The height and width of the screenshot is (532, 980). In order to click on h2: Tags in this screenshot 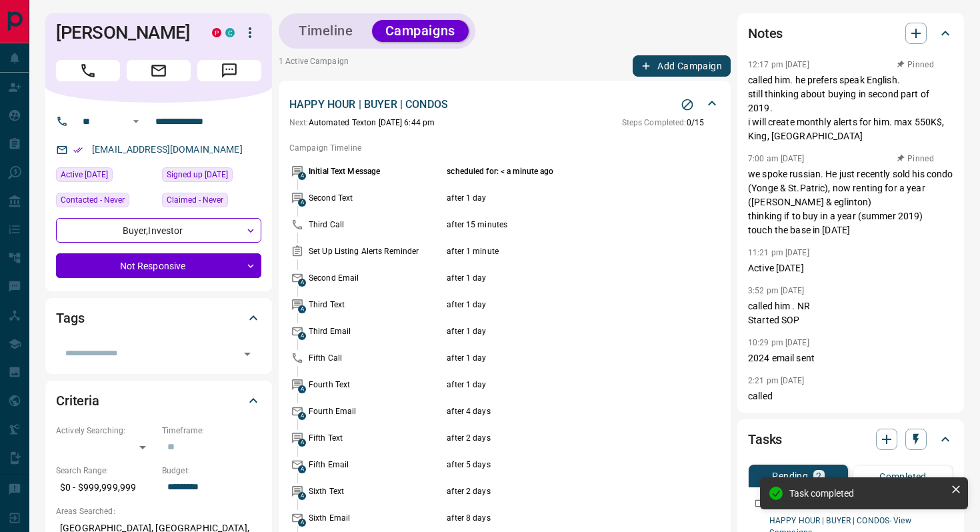, I will do `click(70, 318)`.